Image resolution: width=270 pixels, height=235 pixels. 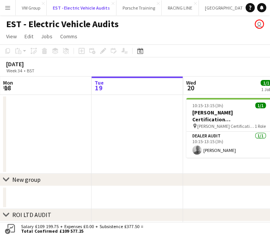 I want to click on button: EST - Electric Vehicle Audits, so click(x=81, y=8).